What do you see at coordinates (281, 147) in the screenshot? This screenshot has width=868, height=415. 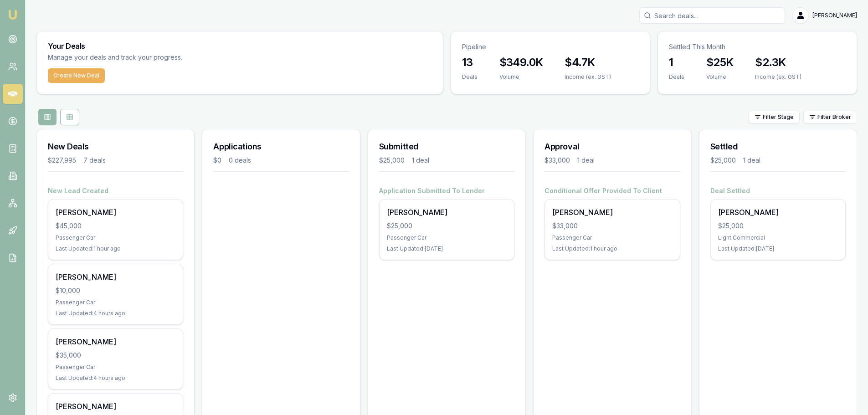 I see `h3: Applications` at bounding box center [281, 147].